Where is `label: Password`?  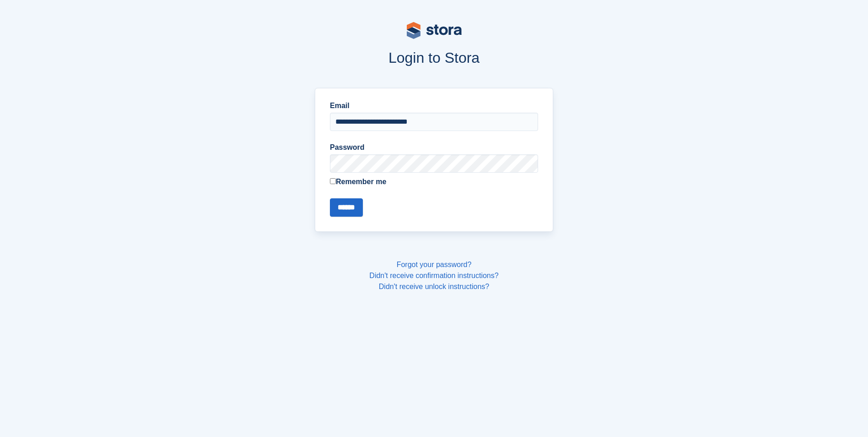 label: Password is located at coordinates (434, 148).